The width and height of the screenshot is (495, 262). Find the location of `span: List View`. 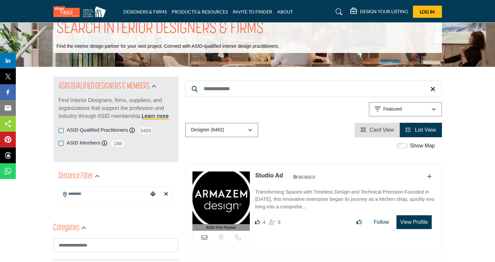

span: List View is located at coordinates (425, 130).